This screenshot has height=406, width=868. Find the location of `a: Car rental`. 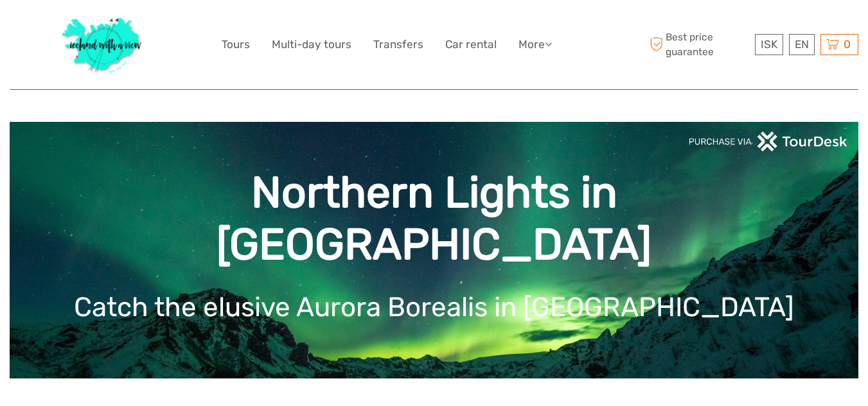

a: Car rental is located at coordinates (471, 44).